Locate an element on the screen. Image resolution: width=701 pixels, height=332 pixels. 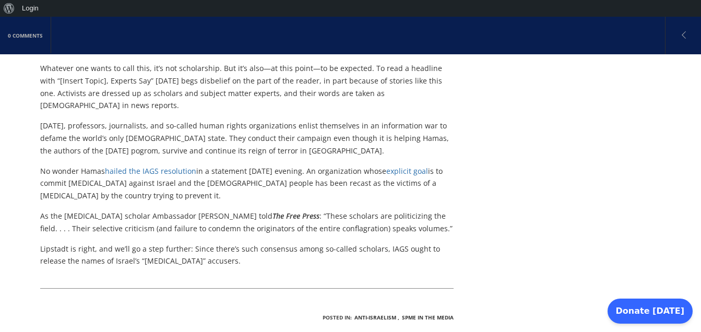
a: hailed the IAGS resolution is located at coordinates (150, 171).